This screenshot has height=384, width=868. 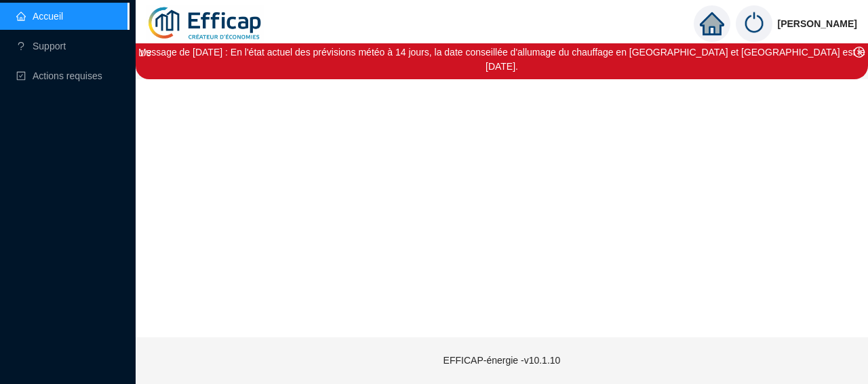 I want to click on span: EFFICAP-énergie - v10.1.10, so click(x=502, y=361).